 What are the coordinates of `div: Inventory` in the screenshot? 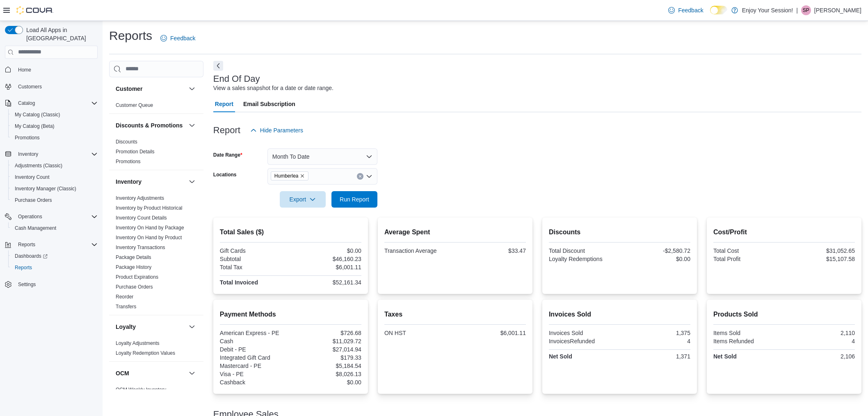 It's located at (156, 254).